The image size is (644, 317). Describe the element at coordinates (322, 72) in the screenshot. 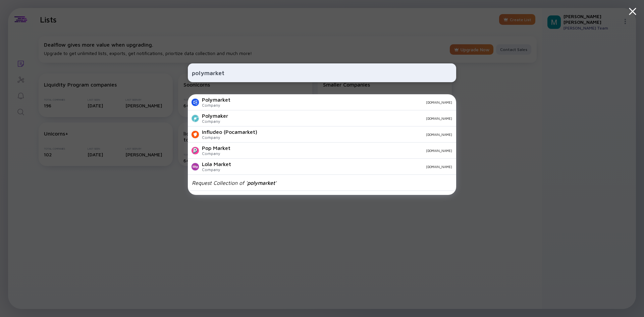

I see `input: Search Company or Investor...` at that location.